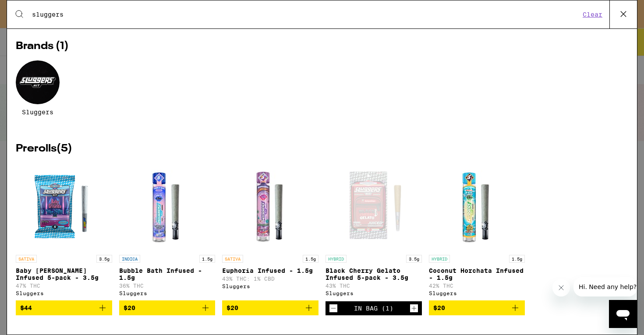 The width and height of the screenshot is (644, 335). What do you see at coordinates (334, 308) in the screenshot?
I see `button: Decrement` at bounding box center [334, 308].